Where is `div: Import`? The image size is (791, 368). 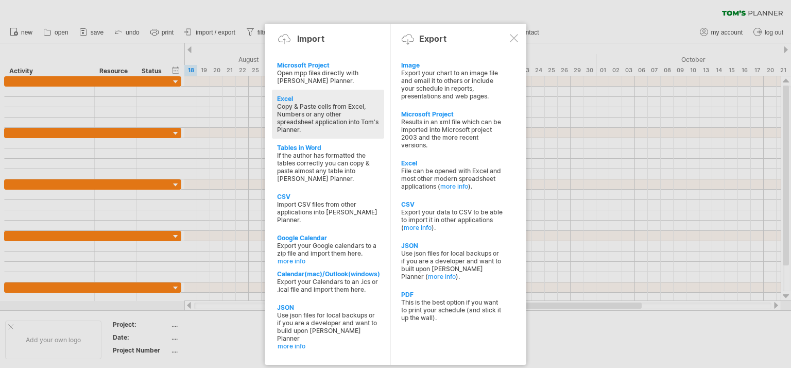
div: Import is located at coordinates (311, 39).